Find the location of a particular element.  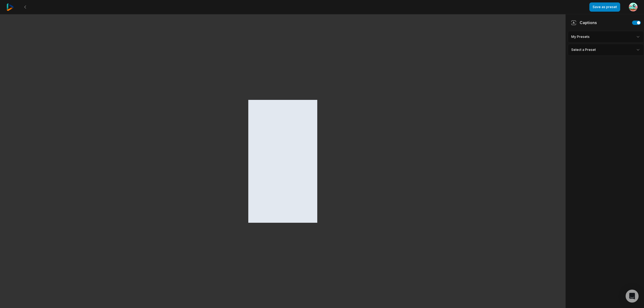

button: Save as preset is located at coordinates (605, 7).